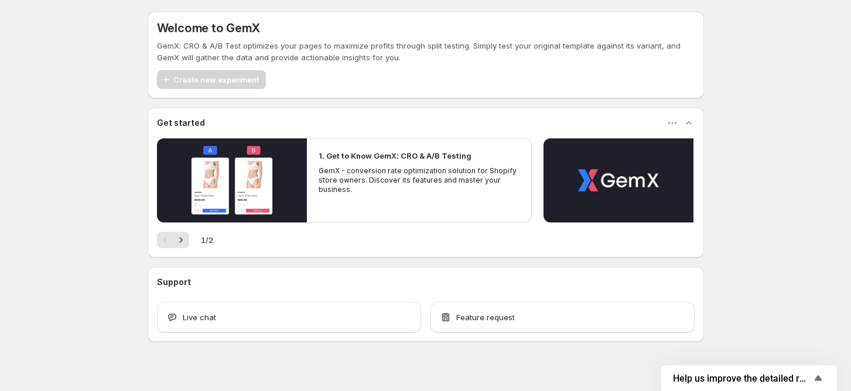  Describe the element at coordinates (199, 317) in the screenshot. I see `span: Live chat` at that location.